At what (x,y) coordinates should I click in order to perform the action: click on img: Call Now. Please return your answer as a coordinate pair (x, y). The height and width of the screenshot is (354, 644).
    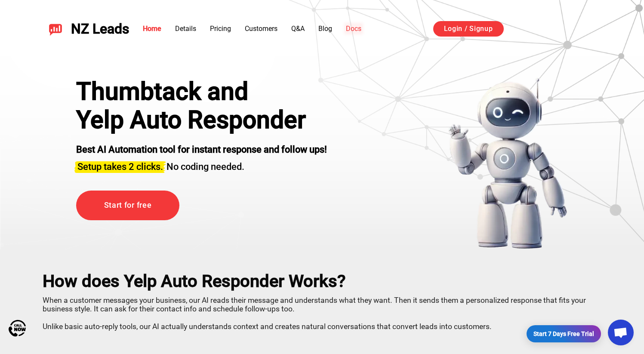
    Looking at the image, I should click on (17, 329).